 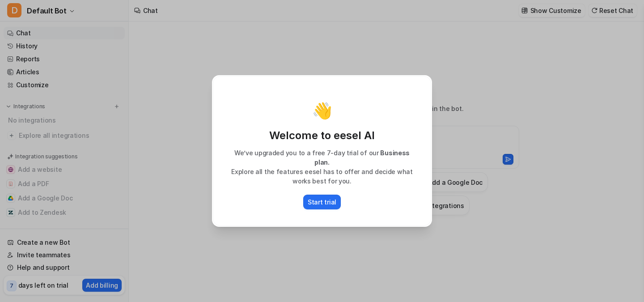 I want to click on p: Welcome to eesel AI, so click(x=322, y=136).